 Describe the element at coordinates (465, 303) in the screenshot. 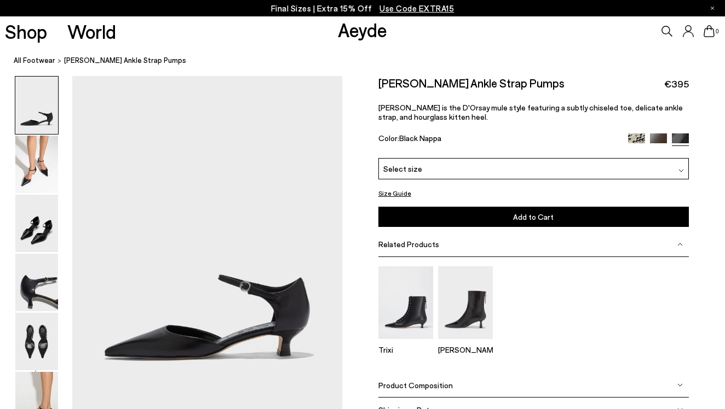

I see `img: Sila Dual-Toned Boots` at that location.